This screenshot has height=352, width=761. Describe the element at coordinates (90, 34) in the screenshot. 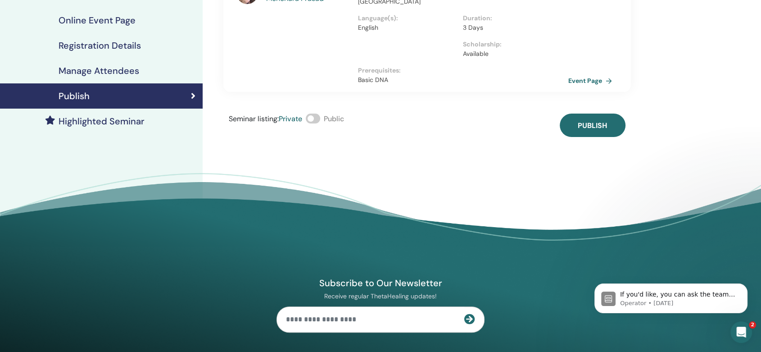

I see `div: message notification from Operator, 1d ago. If you'd like, you can ask the team for help here.` at that location.